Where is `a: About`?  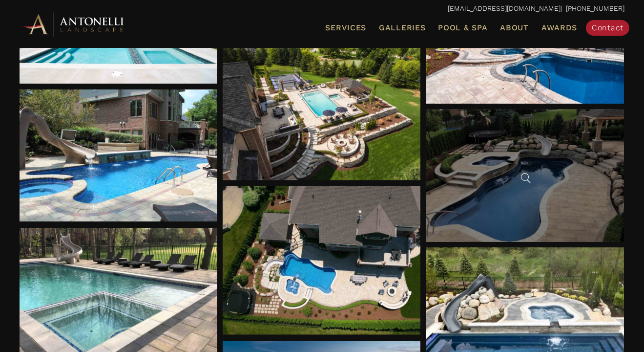 a: About is located at coordinates (514, 28).